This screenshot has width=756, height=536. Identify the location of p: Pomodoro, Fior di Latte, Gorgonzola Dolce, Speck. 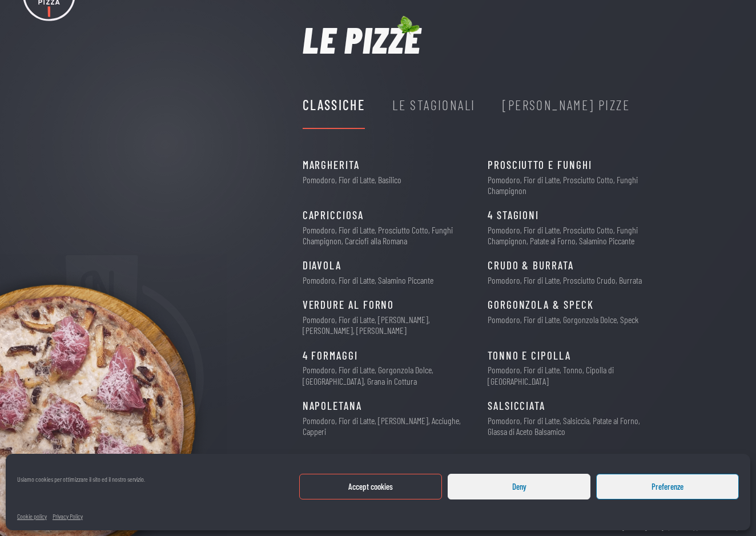
(563, 320).